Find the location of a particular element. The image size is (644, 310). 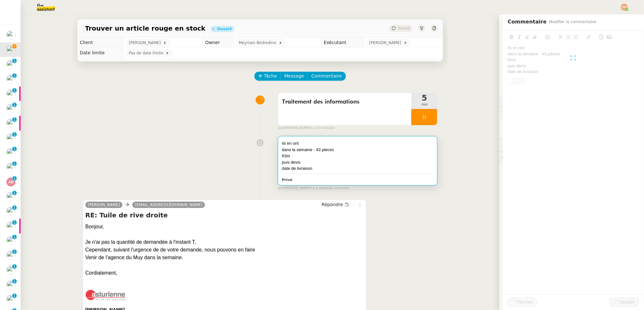

div: ⚙️Procédures is located at coordinates (571, 100).